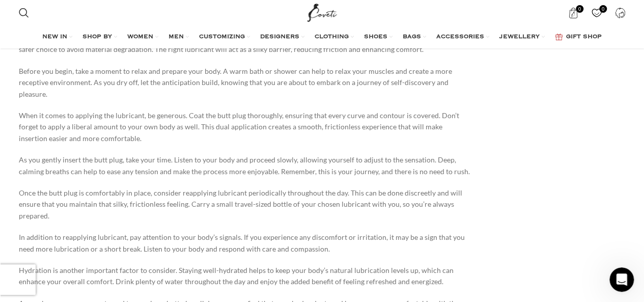 The height and width of the screenshot is (302, 644). I want to click on a: SHOES, so click(378, 37).